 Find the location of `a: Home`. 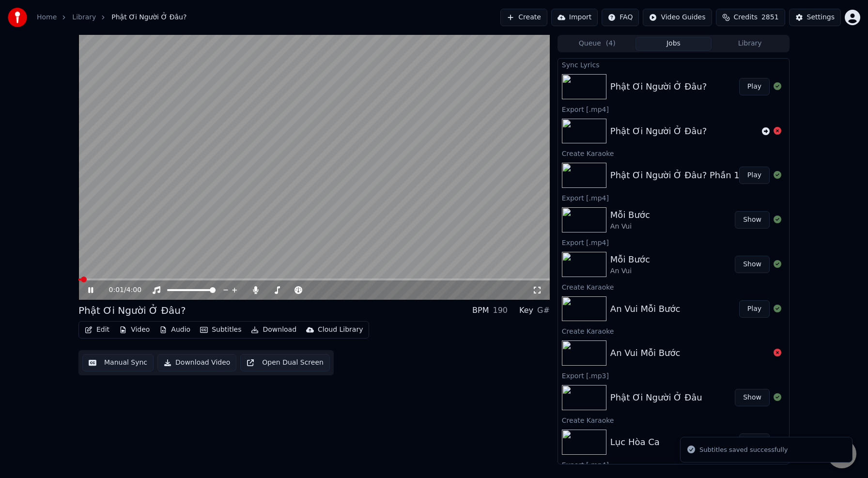

a: Home is located at coordinates (46, 18).